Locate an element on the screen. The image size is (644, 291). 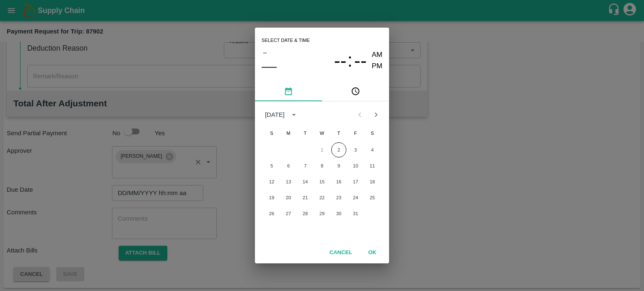
button: 26 is located at coordinates (272, 214).